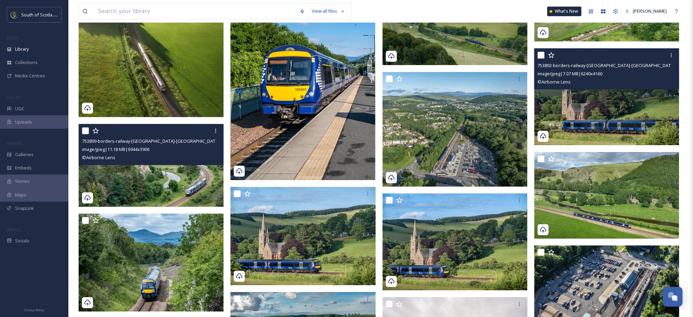  I want to click on a: View all files, so click(328, 11).